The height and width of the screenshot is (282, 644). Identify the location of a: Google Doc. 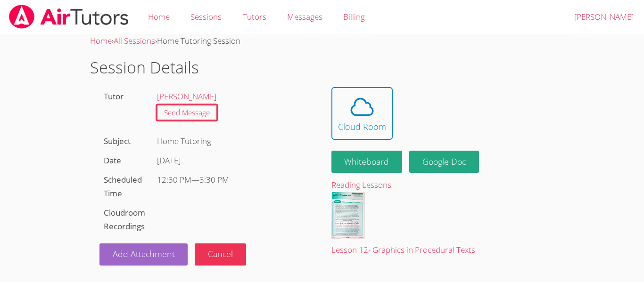
(444, 161).